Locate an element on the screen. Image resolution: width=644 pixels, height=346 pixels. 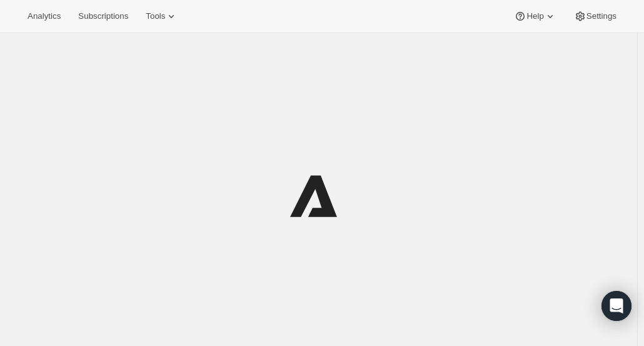
button: Analytics is located at coordinates (44, 17).